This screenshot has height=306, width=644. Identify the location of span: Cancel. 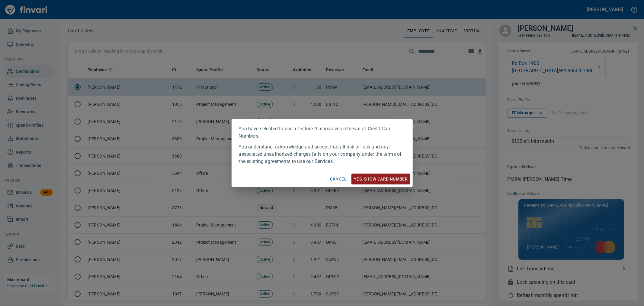
(338, 179).